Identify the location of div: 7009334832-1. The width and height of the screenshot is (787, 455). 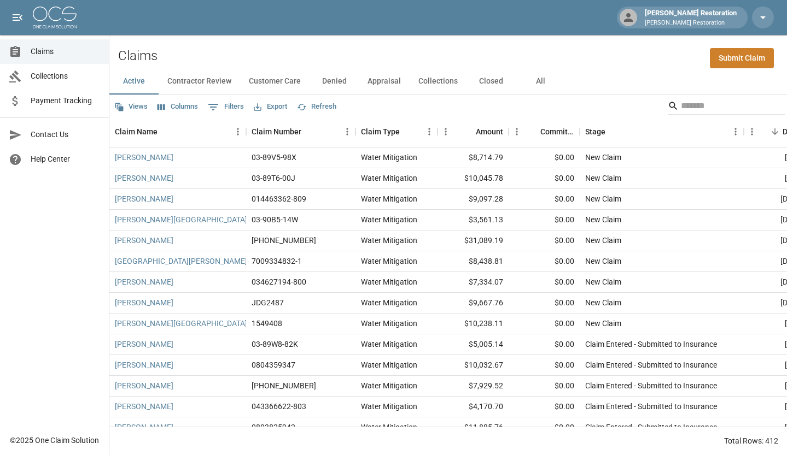
(277, 261).